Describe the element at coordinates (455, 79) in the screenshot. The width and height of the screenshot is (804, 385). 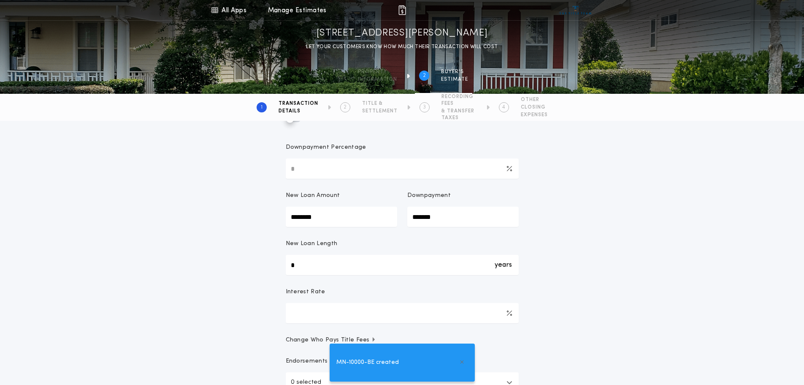
I see `span: ESTIMATE` at that location.